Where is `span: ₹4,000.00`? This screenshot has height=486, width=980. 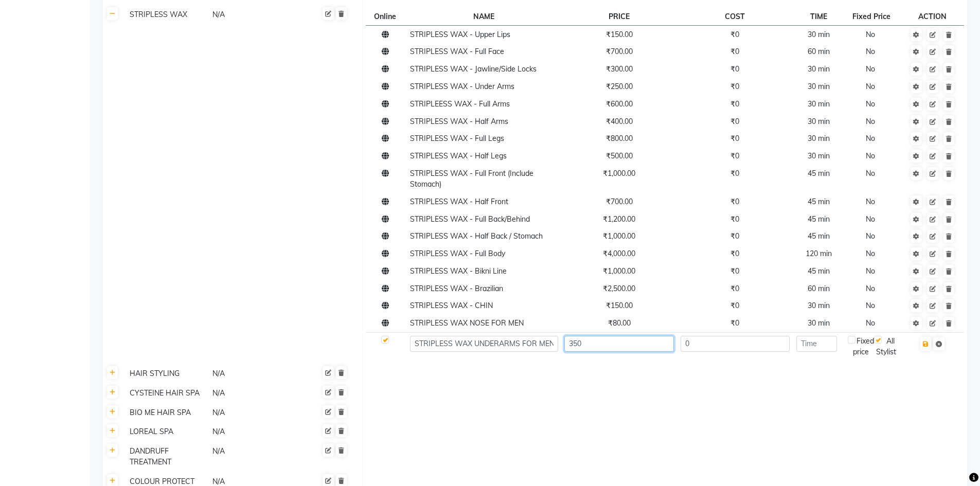 span: ₹4,000.00 is located at coordinates (619, 254).